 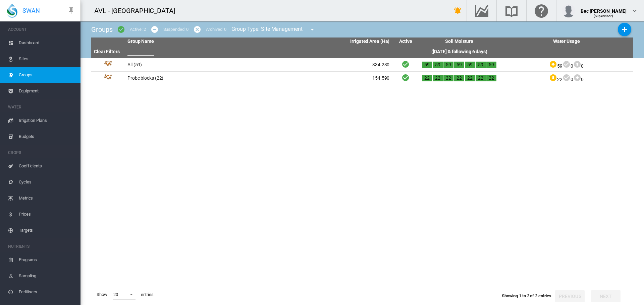 What do you see at coordinates (362, 65) in the screenshot?
I see `tr: Group Id: 25851 All (59) 334.230 Active 59 59 59 59 59 59 59 5900` at bounding box center [362, 65].